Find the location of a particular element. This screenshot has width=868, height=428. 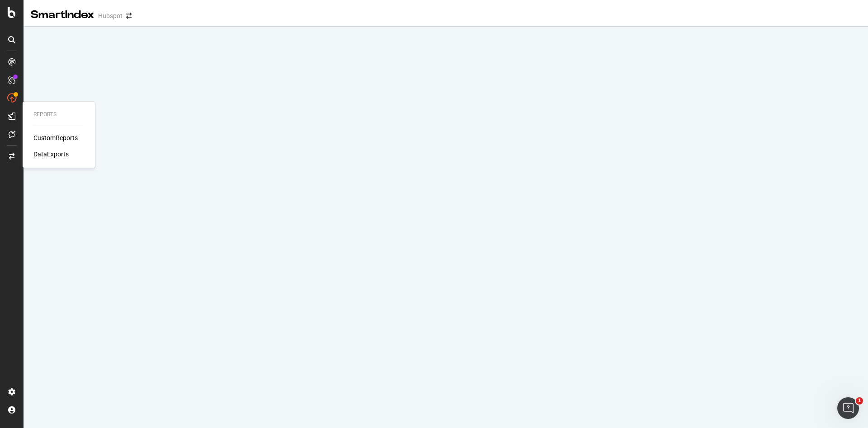

div: Reports is located at coordinates (59, 114).